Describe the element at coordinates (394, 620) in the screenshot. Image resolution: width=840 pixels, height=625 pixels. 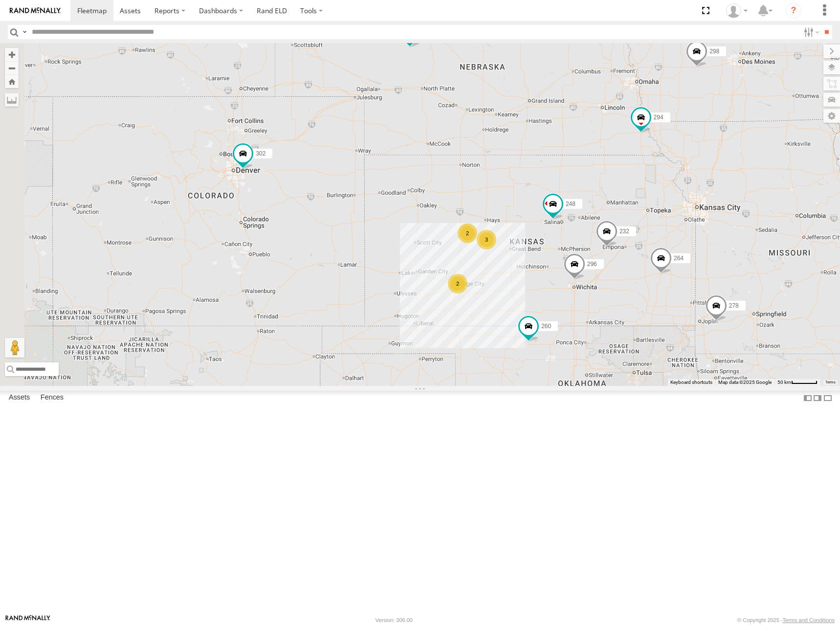
I see `div: Version: 306.00` at that location.